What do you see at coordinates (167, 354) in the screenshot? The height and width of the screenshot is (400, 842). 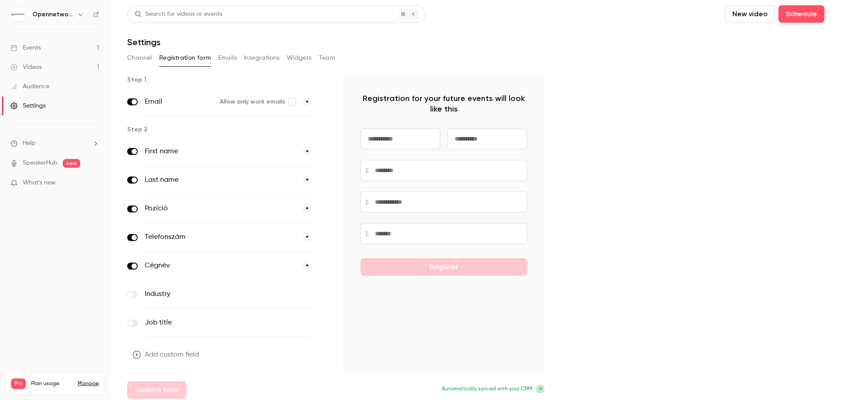 I see `button: Add custom field` at bounding box center [167, 354].